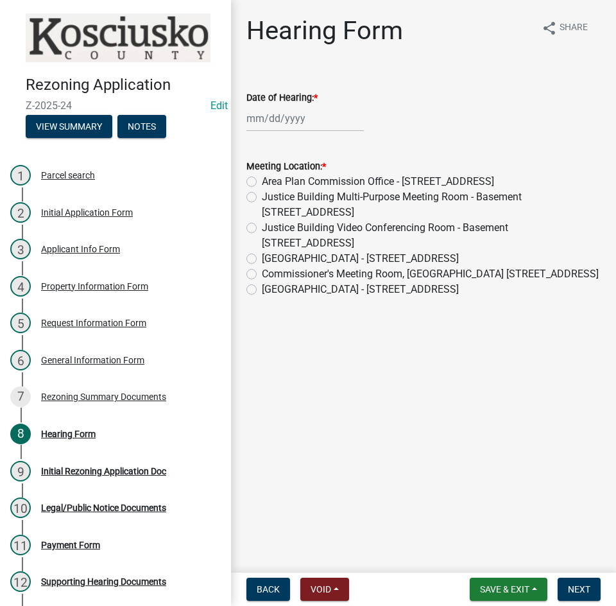  Describe the element at coordinates (579, 589) in the screenshot. I see `button: Next` at that location.